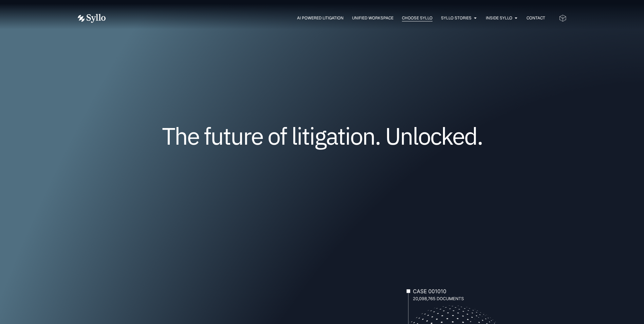 The height and width of the screenshot is (324, 644). I want to click on a: AI Powered Litigation, so click(320, 18).